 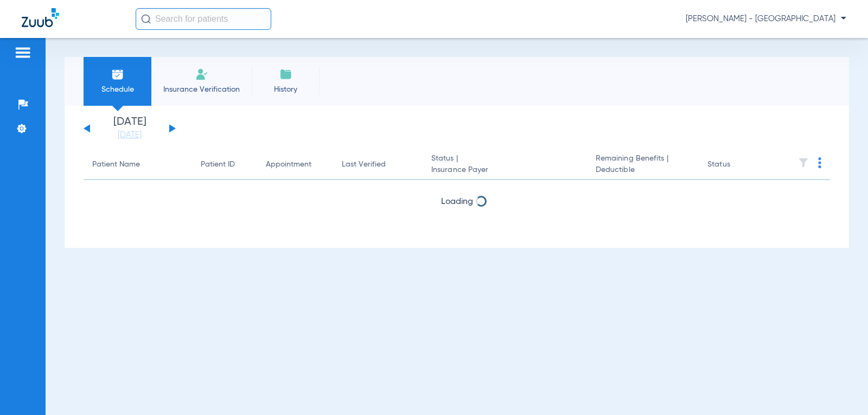 What do you see at coordinates (201, 90) in the screenshot?
I see `span: Insurance Verification` at bounding box center [201, 90].